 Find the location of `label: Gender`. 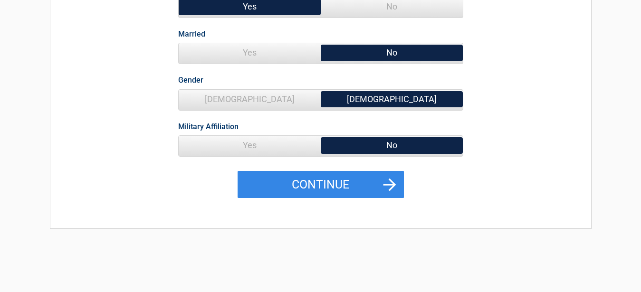

label: Gender is located at coordinates (191, 80).